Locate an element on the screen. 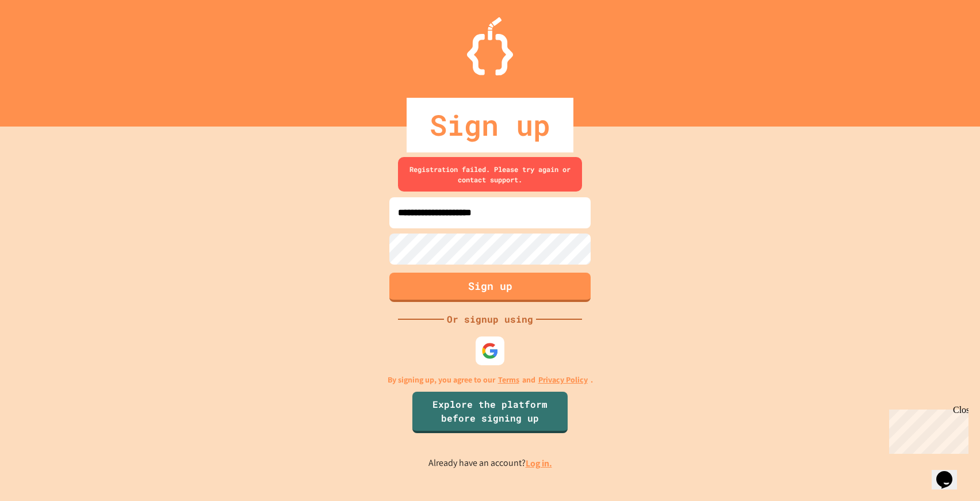  button: Sign up is located at coordinates (490, 287).